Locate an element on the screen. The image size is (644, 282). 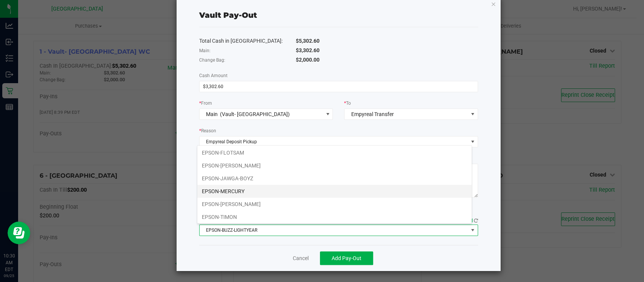
span: EPSON-BUZZ-LIGHTYEAR is located at coordinates (334, 230).